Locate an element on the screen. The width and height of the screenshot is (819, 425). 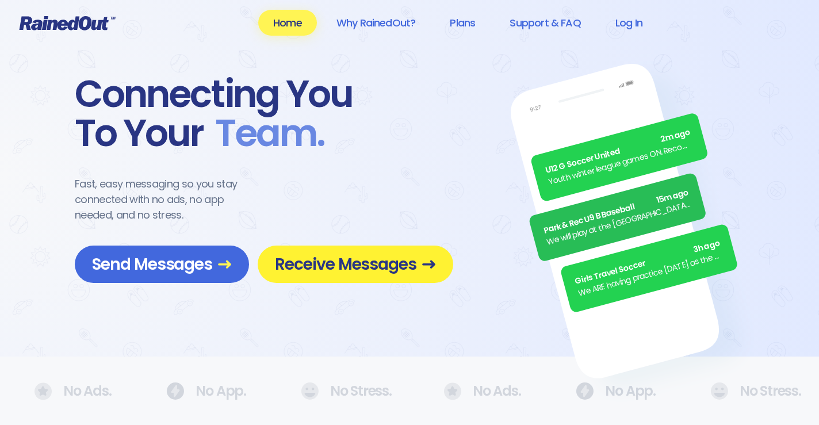
span: 3h ago is located at coordinates (706, 247).